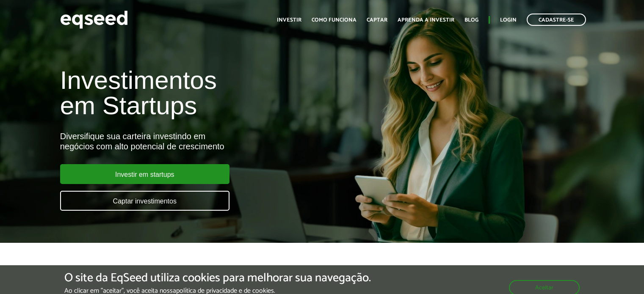 The image size is (644, 294). What do you see at coordinates (426, 20) in the screenshot?
I see `a: Aprenda a investir` at bounding box center [426, 20].